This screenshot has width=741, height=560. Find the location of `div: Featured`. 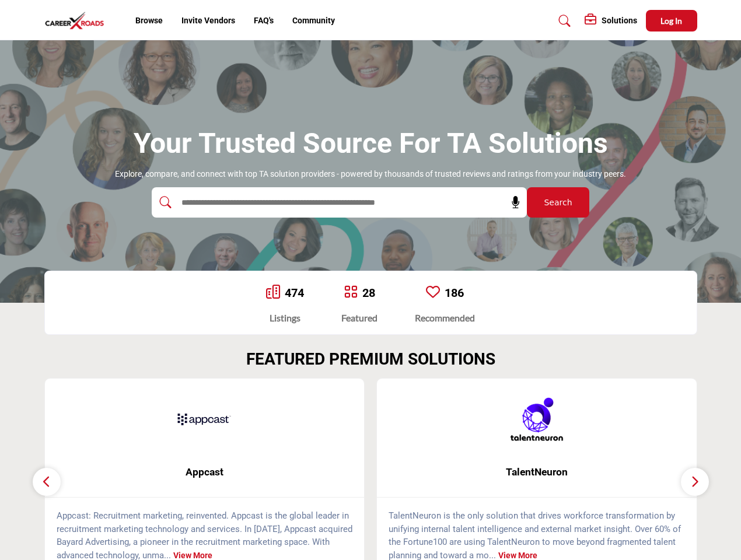

div: Featured is located at coordinates (359, 318).